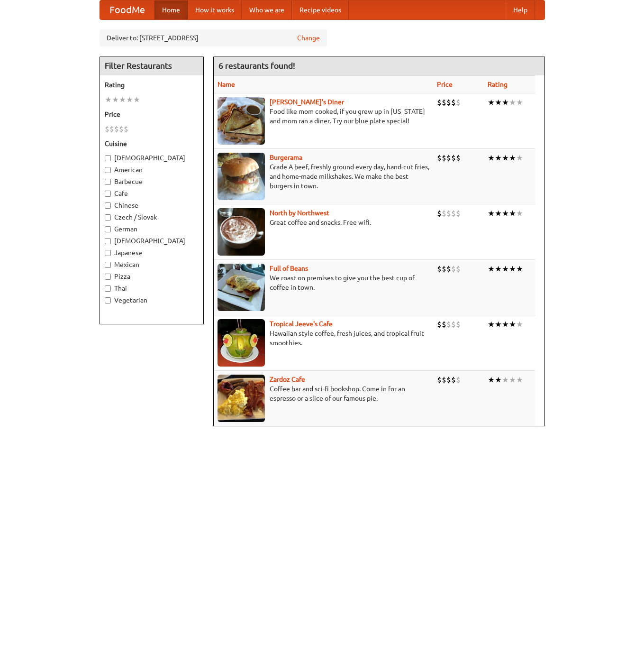 The image size is (644, 671). What do you see at coordinates (286, 158) in the screenshot?
I see `a: Burgerama` at bounding box center [286, 158].